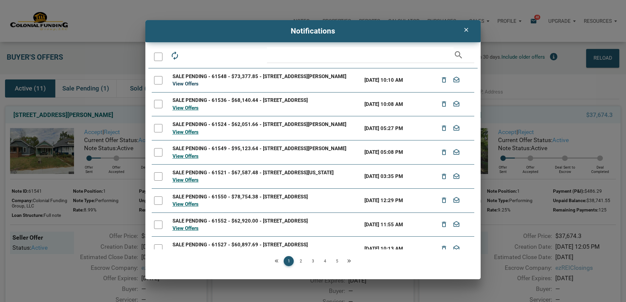 The image size is (626, 302). I want to click on h4: Notifications, so click(313, 31).